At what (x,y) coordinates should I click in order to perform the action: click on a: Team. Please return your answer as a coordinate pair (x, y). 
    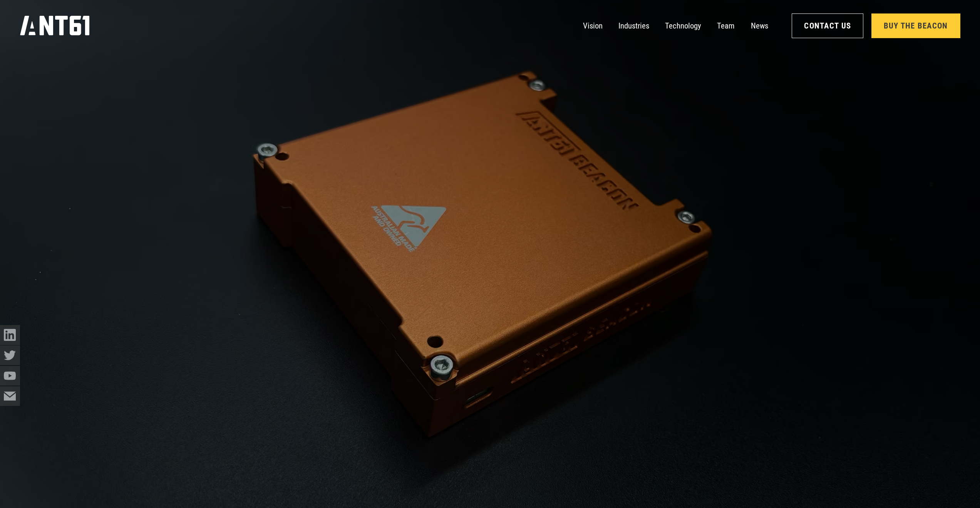
    Looking at the image, I should click on (726, 26).